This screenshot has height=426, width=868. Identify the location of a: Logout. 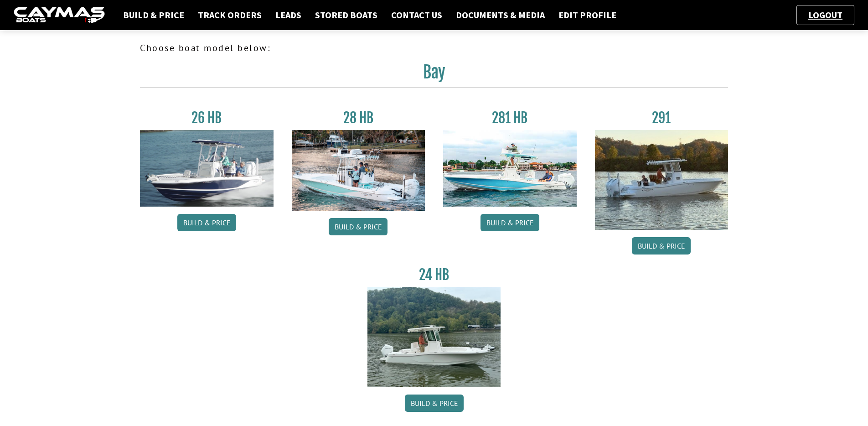
(825, 15).